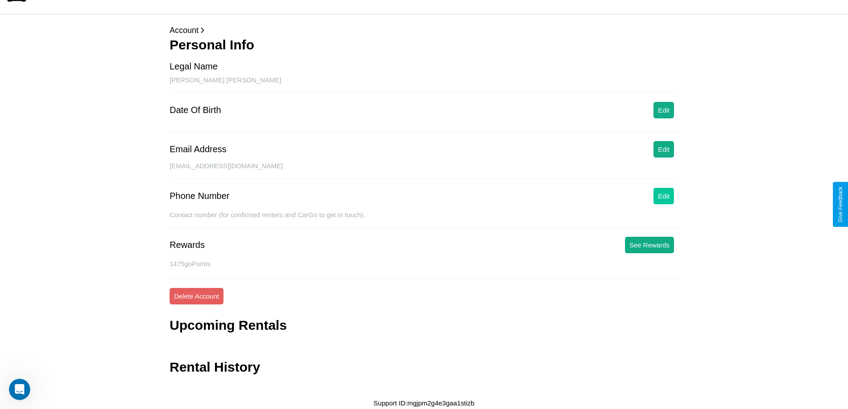 This screenshot has width=848, height=409. Describe the element at coordinates (424, 403) in the screenshot. I see `p: Support ID: mgjpm2g4e3gaa1stizb` at that location.